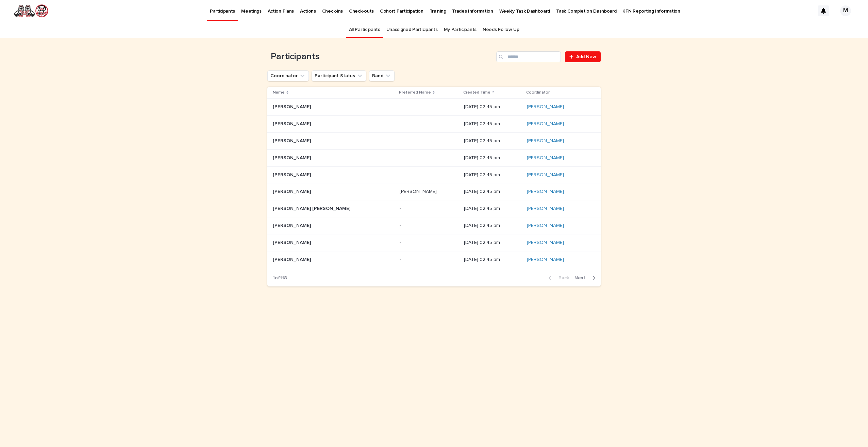 The width and height of the screenshot is (868, 447). Describe the element at coordinates (538, 92) in the screenshot. I see `p: Coordinator` at that location.